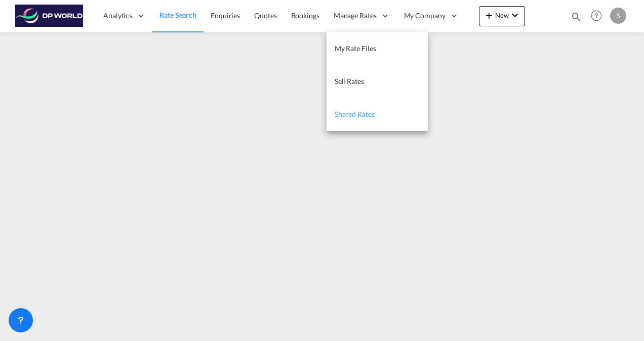 Image resolution: width=644 pixels, height=341 pixels. I want to click on span: Analytics, so click(117, 16).